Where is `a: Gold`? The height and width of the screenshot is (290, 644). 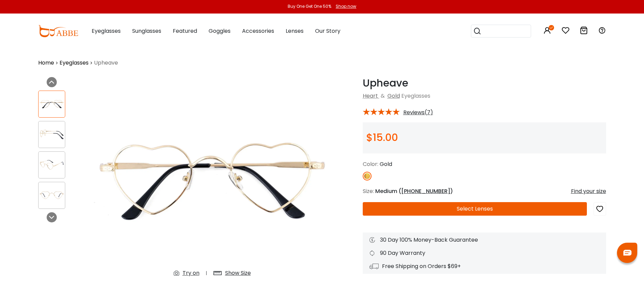
a: Gold is located at coordinates (393, 96).